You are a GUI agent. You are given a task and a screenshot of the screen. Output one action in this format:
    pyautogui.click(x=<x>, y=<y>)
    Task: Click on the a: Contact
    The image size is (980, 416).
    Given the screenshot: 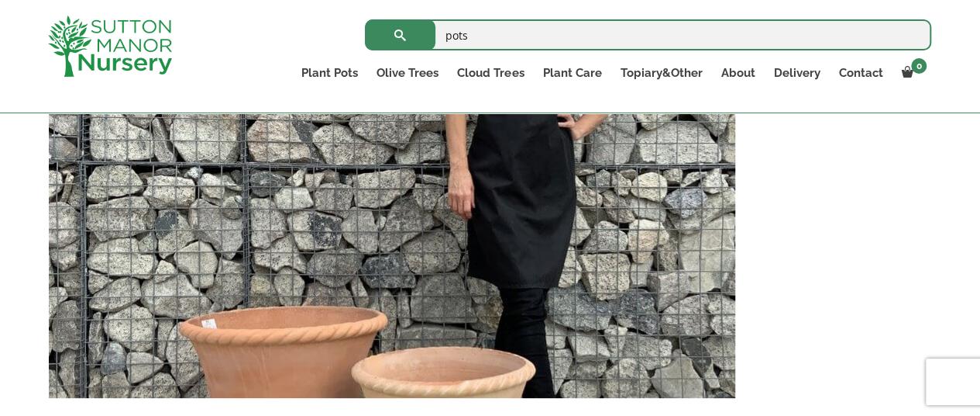 What is the action you would take?
    pyautogui.click(x=860, y=73)
    